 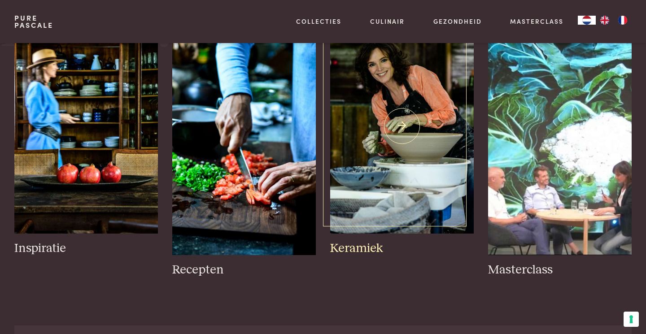 I want to click on h3: Keramiek, so click(x=402, y=249).